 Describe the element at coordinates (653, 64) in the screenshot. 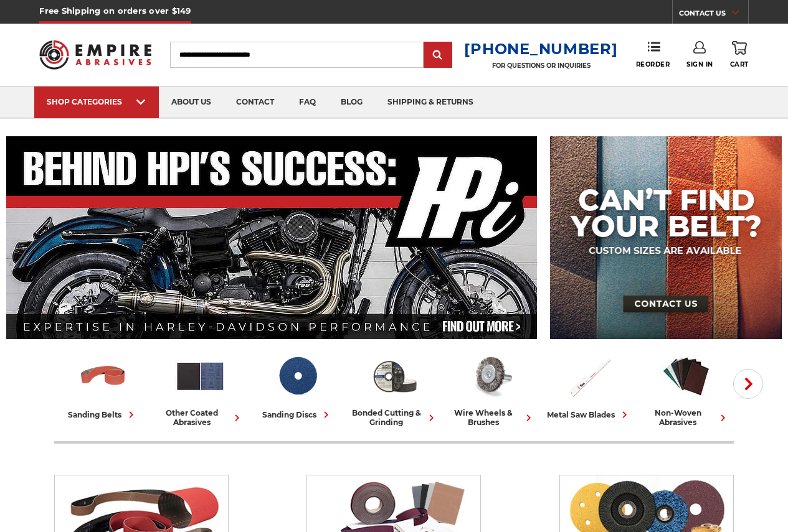

I see `span: Reorder` at that location.